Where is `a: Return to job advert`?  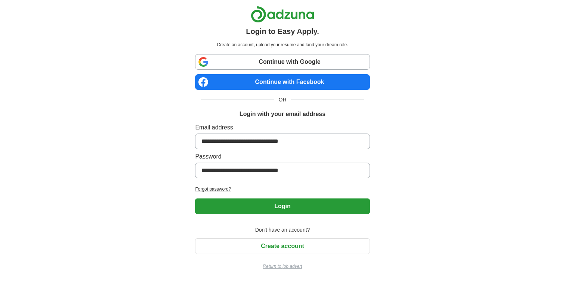 a: Return to job advert is located at coordinates (282, 267).